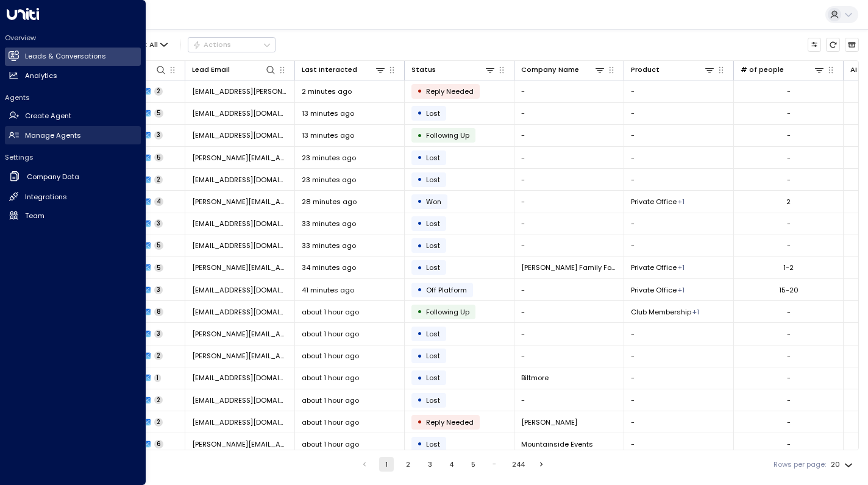 Image resolution: width=868 pixels, height=485 pixels. I want to click on span: Reply Needed, so click(450, 91).